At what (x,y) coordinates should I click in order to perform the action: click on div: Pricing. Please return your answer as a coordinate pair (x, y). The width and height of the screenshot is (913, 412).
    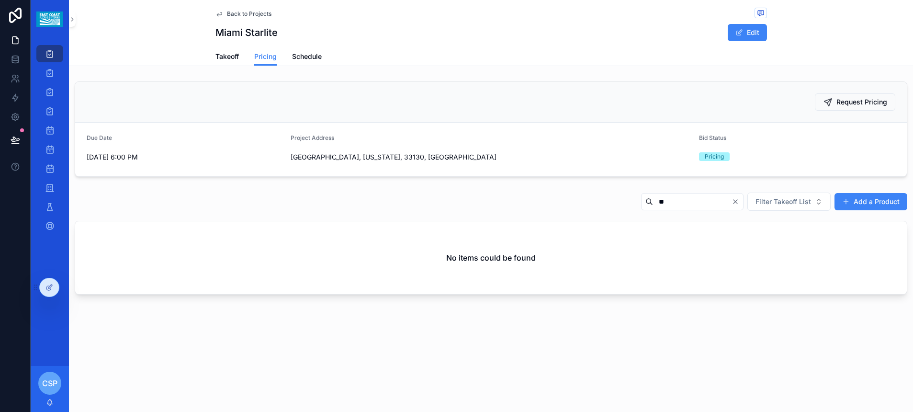
    Looking at the image, I should click on (714, 156).